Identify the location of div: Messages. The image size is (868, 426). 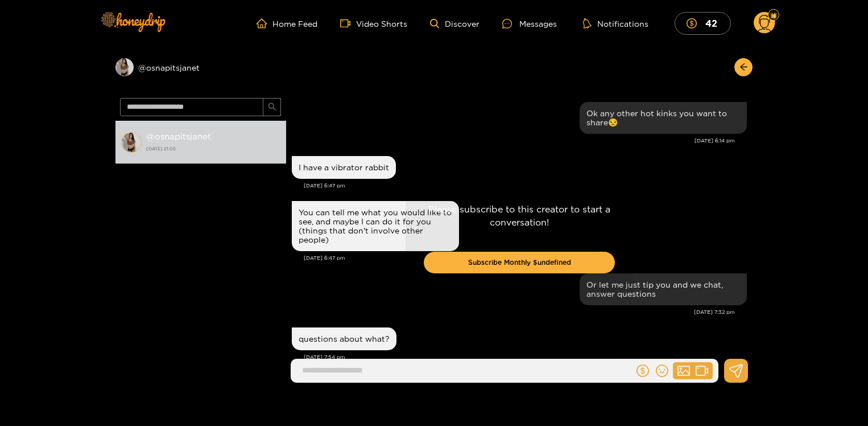
(529, 24).